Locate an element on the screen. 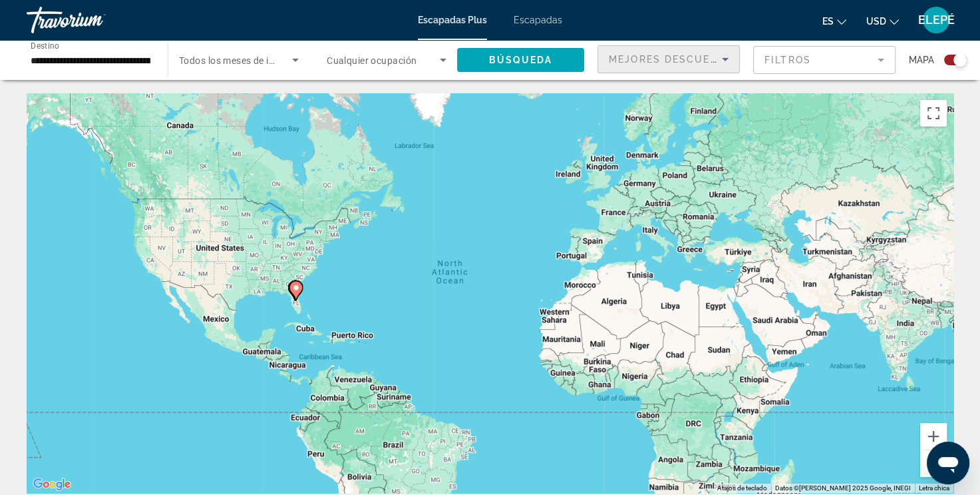 The image size is (980, 495). span: Destino is located at coordinates (45, 45).